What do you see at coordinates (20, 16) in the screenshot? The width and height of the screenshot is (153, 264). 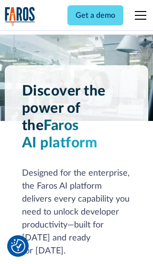 I see `a: home` at bounding box center [20, 16].